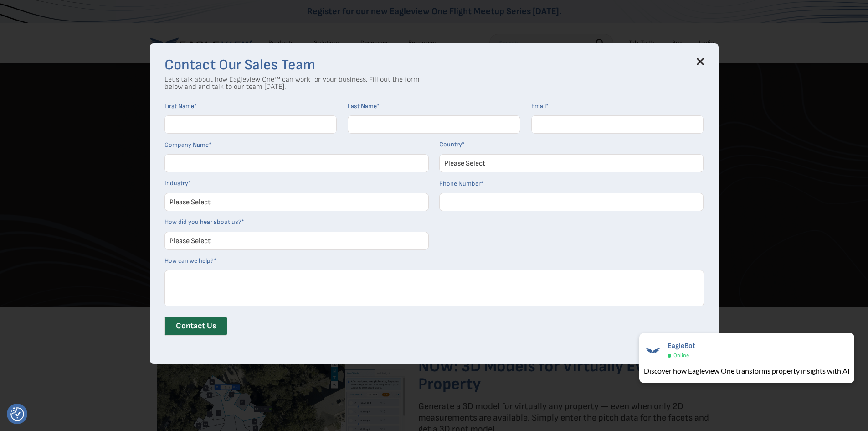 This screenshot has height=431, width=868. Describe the element at coordinates (682, 355) in the screenshot. I see `span: Online` at that location.